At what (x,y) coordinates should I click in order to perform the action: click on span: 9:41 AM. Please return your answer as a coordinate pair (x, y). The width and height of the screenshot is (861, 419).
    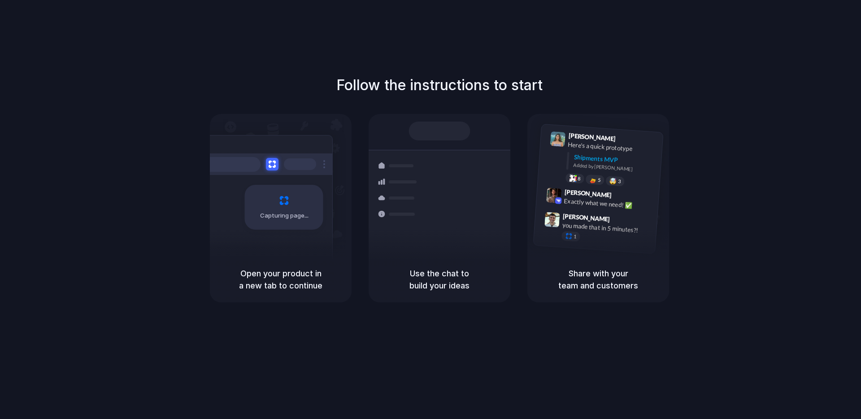
    Looking at the image, I should click on (627, 140).